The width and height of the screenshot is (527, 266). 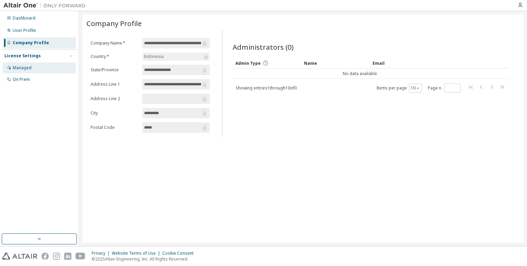 I want to click on div: Name, so click(x=336, y=63).